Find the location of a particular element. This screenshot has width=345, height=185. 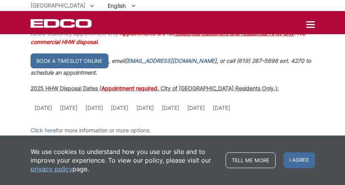

span: I agree is located at coordinates (299, 160).